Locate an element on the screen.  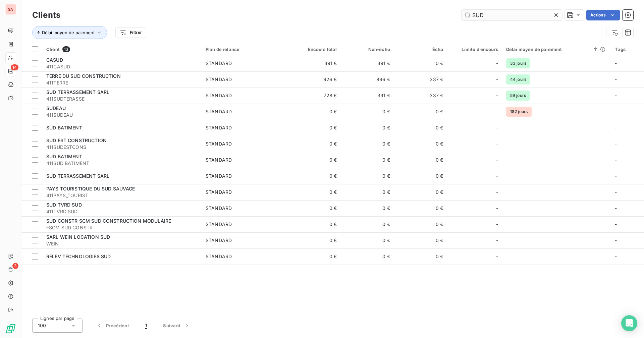
td: 896 € is located at coordinates (368, 80).